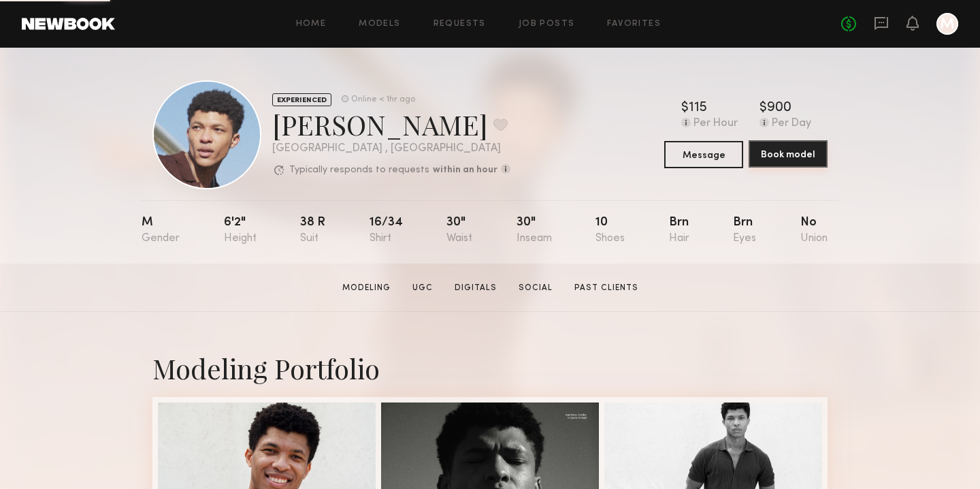 This screenshot has width=980, height=489. I want to click on div: Per Day, so click(791, 124).